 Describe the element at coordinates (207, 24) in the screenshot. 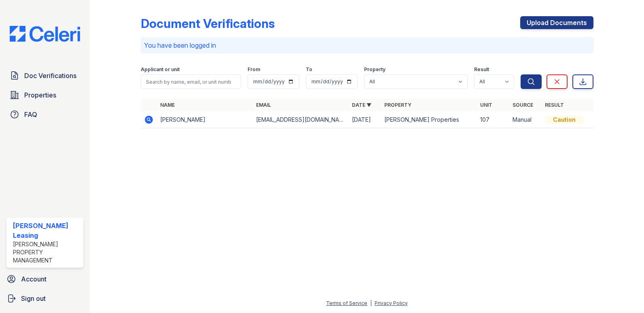

I see `div: Document Verifications` at that location.